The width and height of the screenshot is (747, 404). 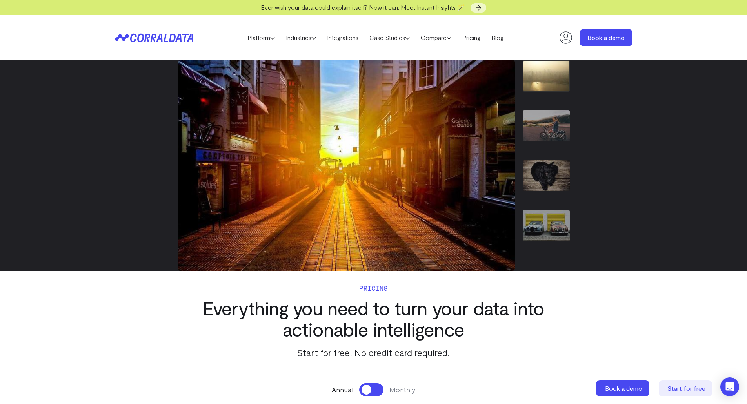 I want to click on a: Case Studies, so click(x=389, y=38).